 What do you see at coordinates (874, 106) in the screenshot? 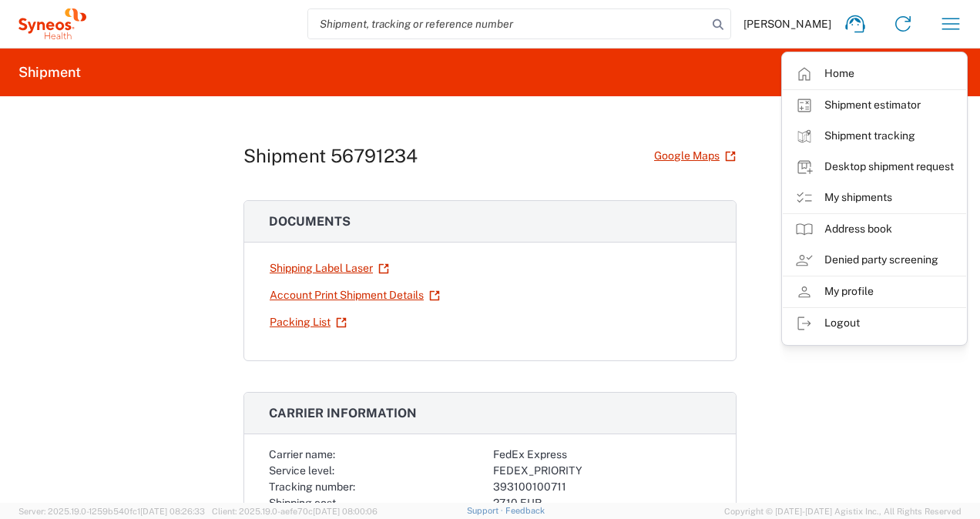
I see `a: Shipment estimator` at bounding box center [874, 106].